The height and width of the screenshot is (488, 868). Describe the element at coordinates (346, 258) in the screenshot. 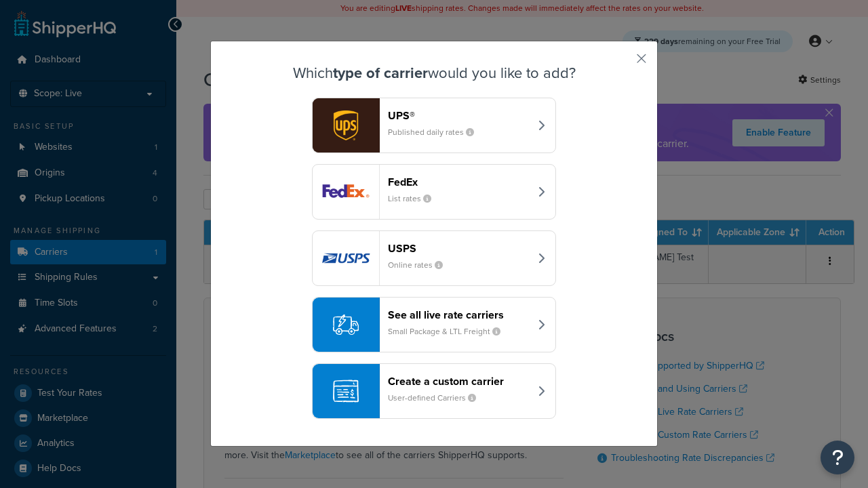

I see `img: usps logo` at that location.